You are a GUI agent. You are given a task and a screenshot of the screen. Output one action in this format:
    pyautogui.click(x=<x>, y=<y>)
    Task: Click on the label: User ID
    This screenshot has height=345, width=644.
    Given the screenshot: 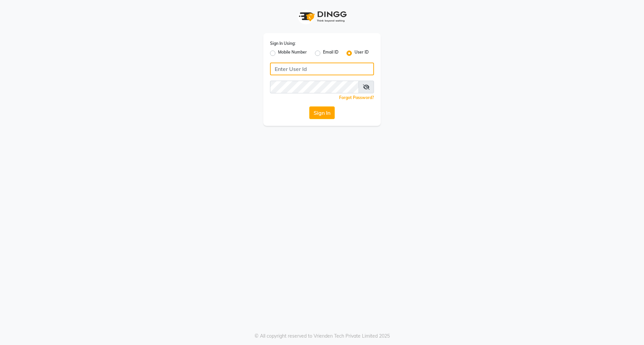 What is the action you would take?
    pyautogui.click(x=362, y=53)
    